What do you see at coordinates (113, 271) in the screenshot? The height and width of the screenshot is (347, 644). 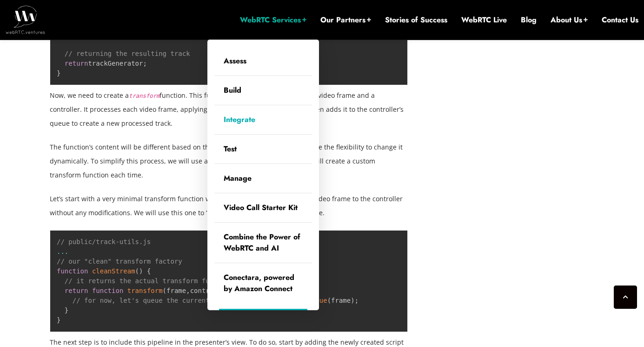 I see `span: cleanStream` at bounding box center [113, 271].